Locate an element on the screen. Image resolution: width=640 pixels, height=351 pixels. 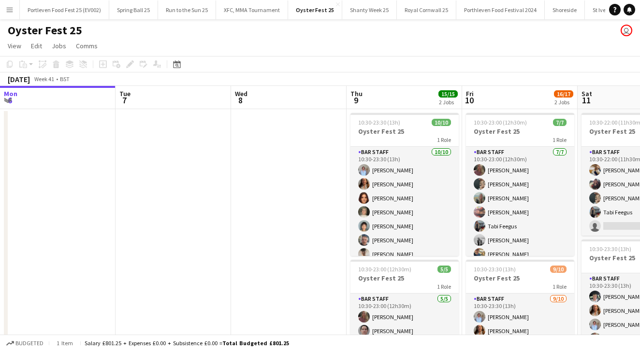
span: 16/17 is located at coordinates (563, 94).